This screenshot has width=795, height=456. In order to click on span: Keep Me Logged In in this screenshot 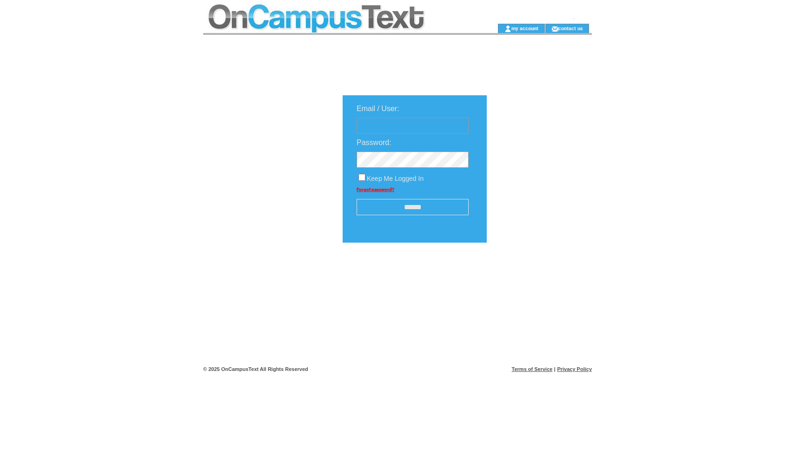, I will do `click(395, 179)`.